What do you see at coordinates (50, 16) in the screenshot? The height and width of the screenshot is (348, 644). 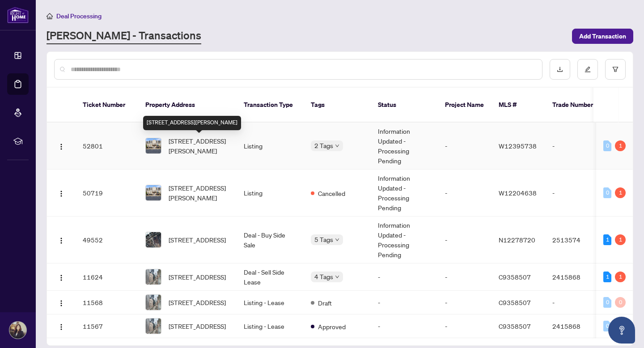 I see `span: home` at bounding box center [50, 16].